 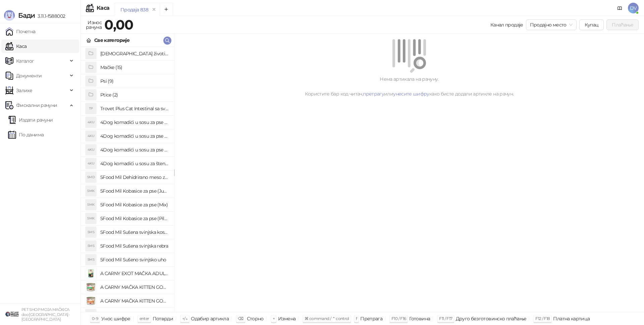 I want to click on h4: A CARNY MAČKA KITTEN GOVEDINA,PILETINA I ZEC 200g, so click(x=134, y=287).